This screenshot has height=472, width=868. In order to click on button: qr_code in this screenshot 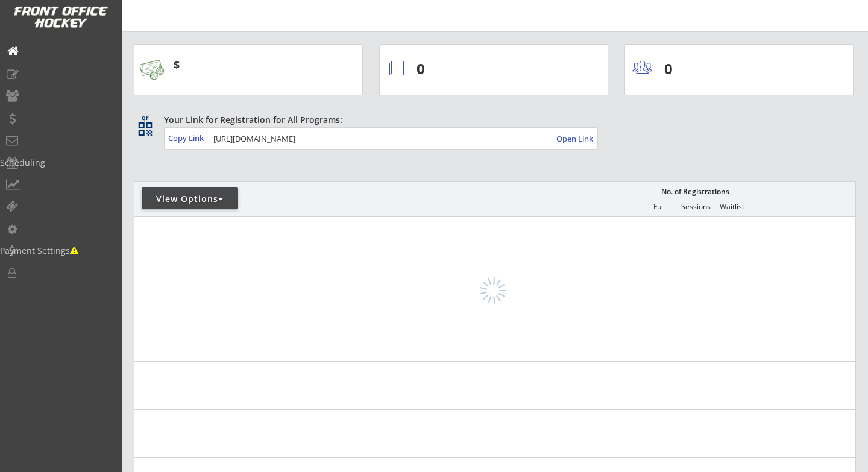, I will do `click(145, 129)`.